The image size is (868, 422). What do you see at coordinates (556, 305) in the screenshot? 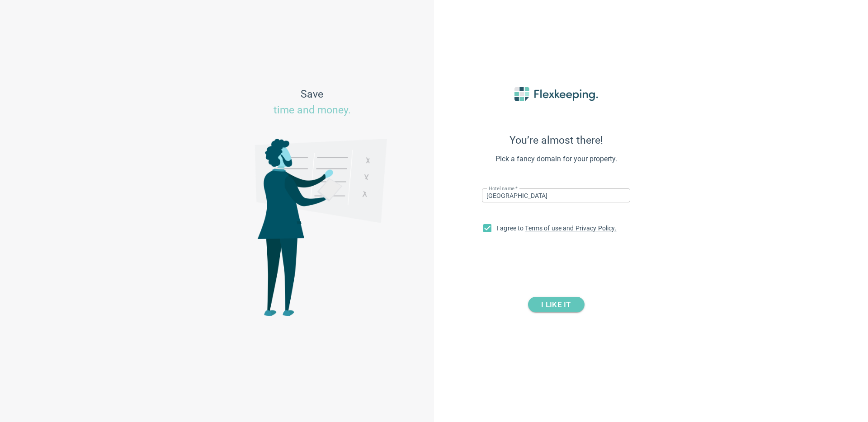
I see `button: I LIKE IT` at bounding box center [556, 305].